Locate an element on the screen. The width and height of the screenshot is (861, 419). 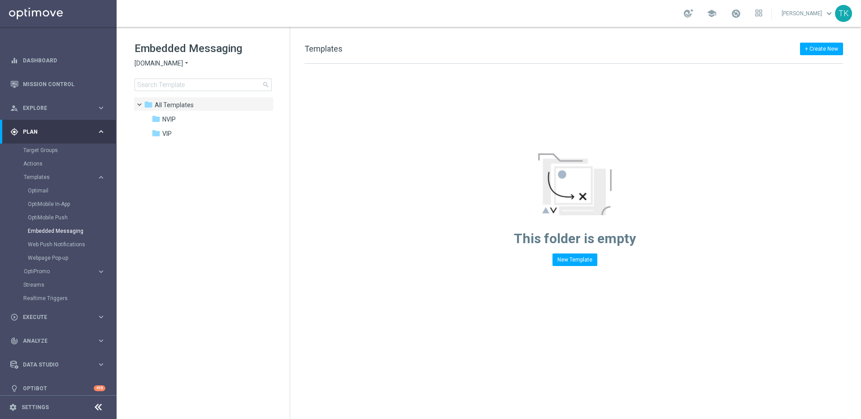
div: Actions is located at coordinates (69, 164).